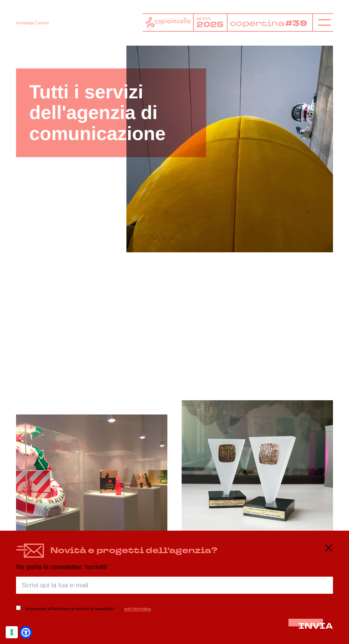 Image resolution: width=349 pixels, height=644 pixels. Describe the element at coordinates (12, 632) in the screenshot. I see `button: Le tue preferenze relative al consenso per le tecnologie di tracciamento` at that location.